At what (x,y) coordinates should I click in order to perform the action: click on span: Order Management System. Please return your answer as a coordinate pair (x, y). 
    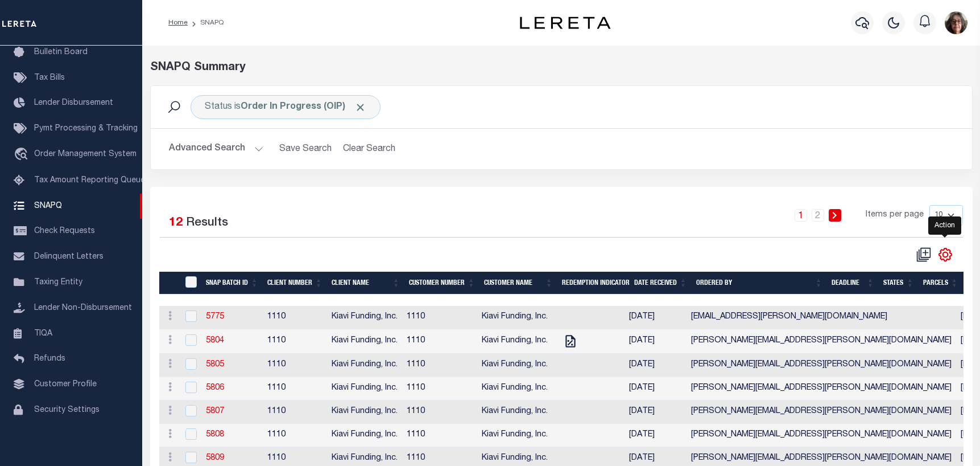
    Looking at the image, I should click on (85, 155).